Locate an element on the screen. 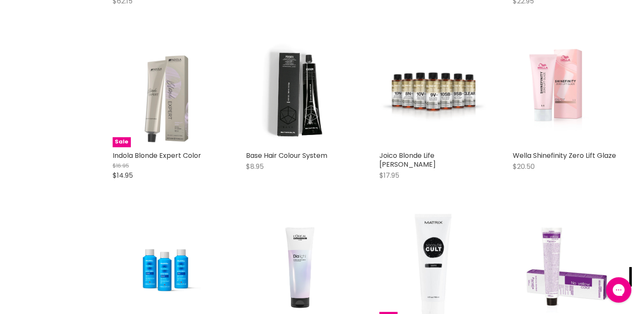 Image resolution: width=644 pixels, height=314 pixels. a: Indola Blonde Expert ColorSale is located at coordinates (166, 93).